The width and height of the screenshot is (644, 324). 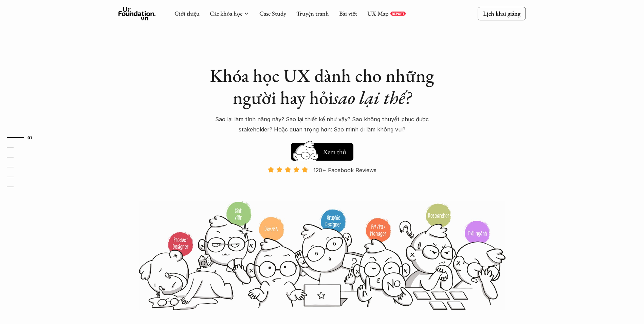 What do you see at coordinates (322, 87) in the screenshot?
I see `h1: Khóa học UX dành cho những người hay hỏi` at bounding box center [322, 87].